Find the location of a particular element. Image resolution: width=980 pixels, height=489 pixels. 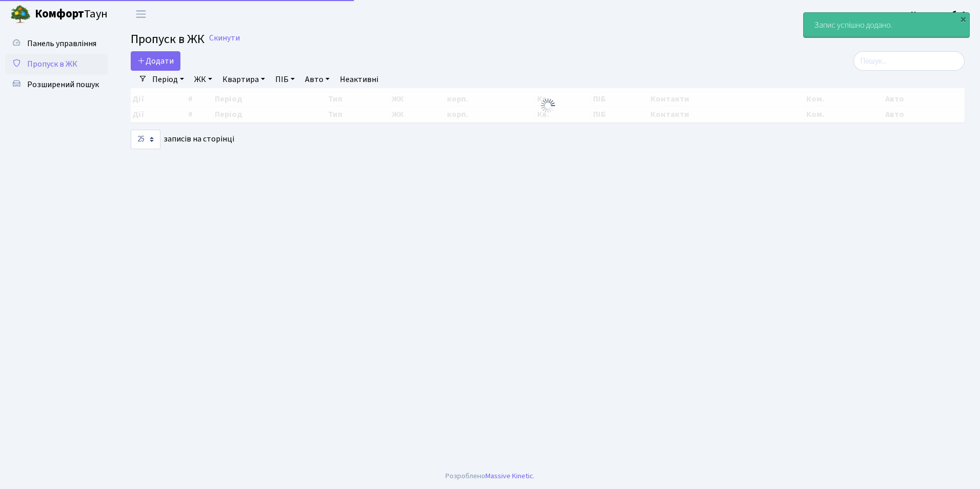

a: Квартира is located at coordinates (243, 79).